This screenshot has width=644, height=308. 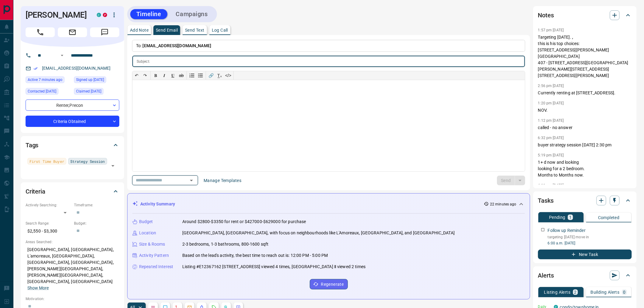 I want to click on span: Strategy Session, so click(x=87, y=161).